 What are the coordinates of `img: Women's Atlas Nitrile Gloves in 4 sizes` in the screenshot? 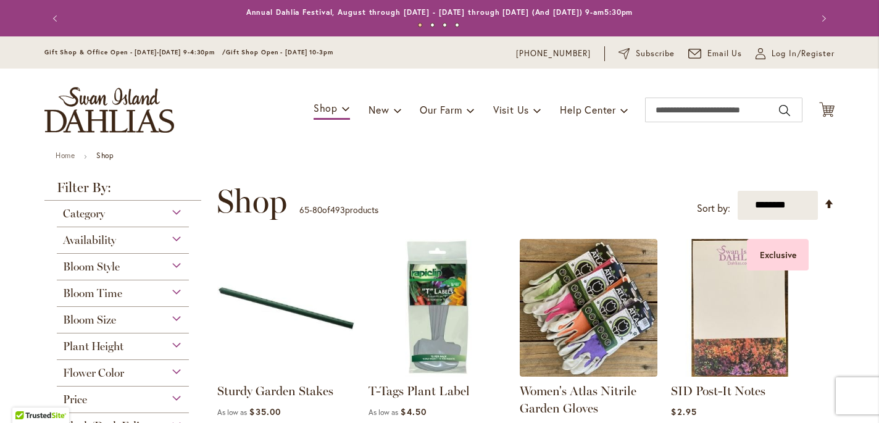 It's located at (588, 307).